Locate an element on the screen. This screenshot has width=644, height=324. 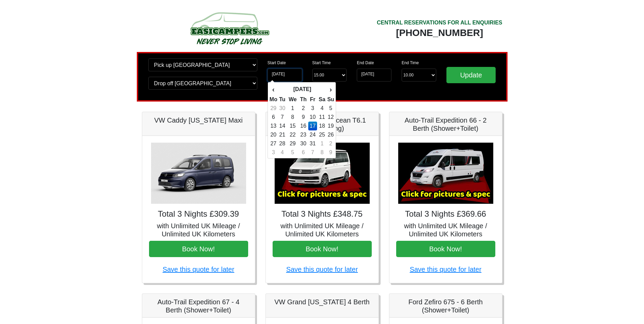
img: campers-checkout-logo.png is located at coordinates (230, 28).